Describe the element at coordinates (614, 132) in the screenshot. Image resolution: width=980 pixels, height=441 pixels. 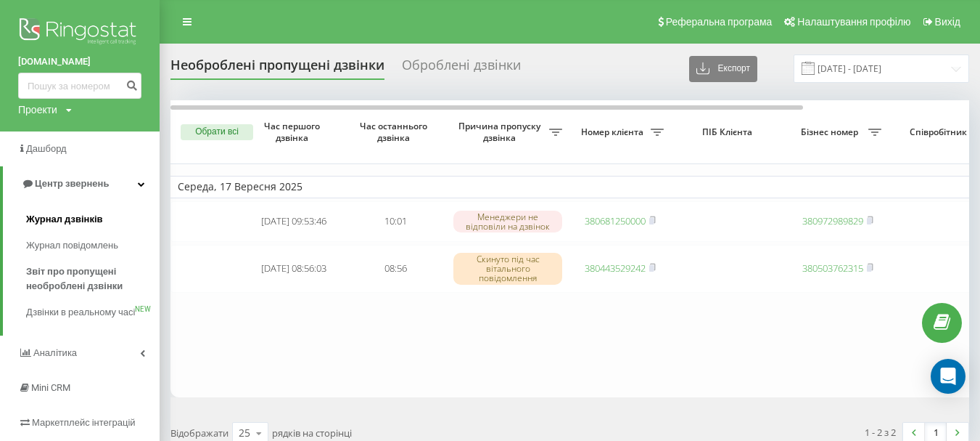
I see `span: Номер клієнта` at that location.